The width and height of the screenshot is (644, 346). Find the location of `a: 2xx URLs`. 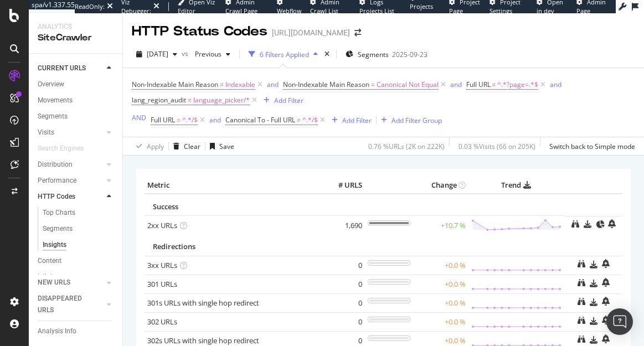

a: 2xx URLs is located at coordinates (162, 226).